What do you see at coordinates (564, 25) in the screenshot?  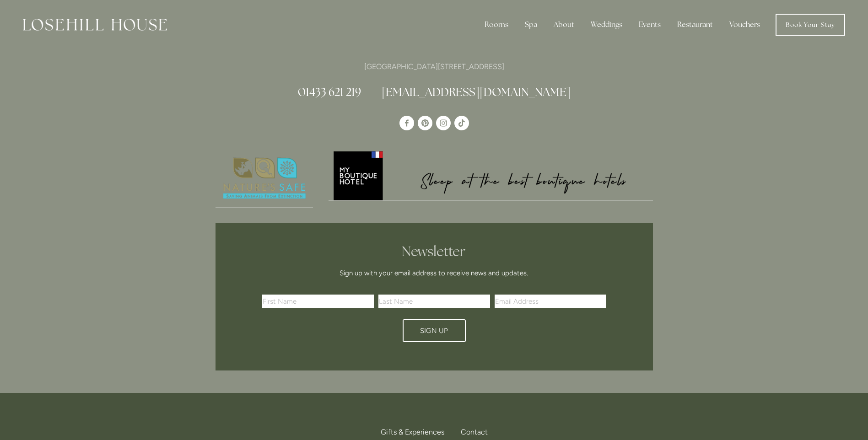 I see `div: About` at bounding box center [564, 25].